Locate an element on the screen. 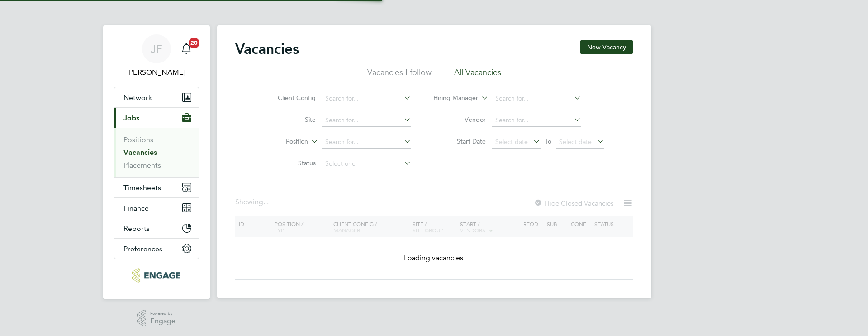 This screenshot has width=868, height=336. a: Powered byEngage is located at coordinates (156, 318).